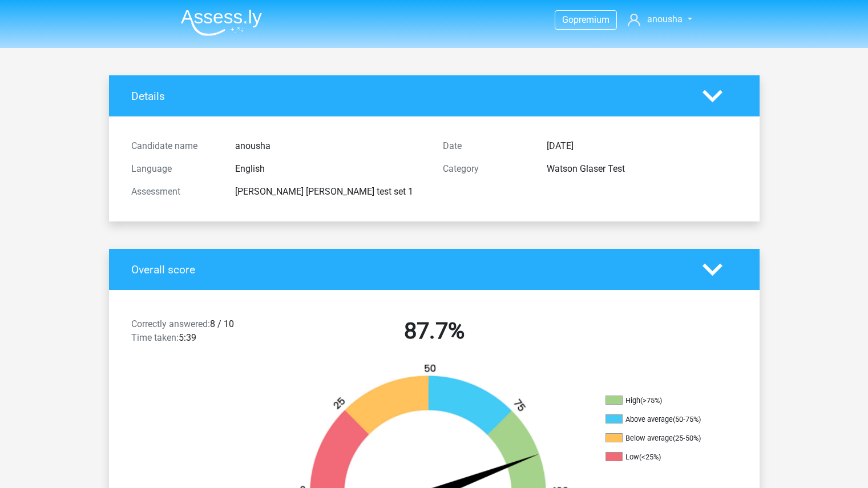 The image size is (868, 488). What do you see at coordinates (664, 19) in the screenshot?
I see `span: anousha` at bounding box center [664, 19].